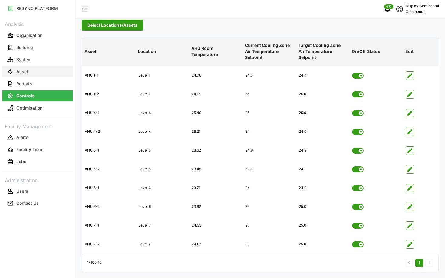  What do you see at coordinates (109, 94) in the screenshot?
I see `div: AHU 1-2` at bounding box center [109, 94].